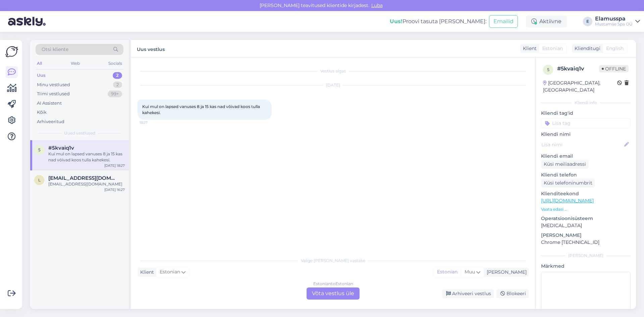  What do you see at coordinates (50, 122) in the screenshot?
I see `div: Arhiveeritud` at bounding box center [50, 122].